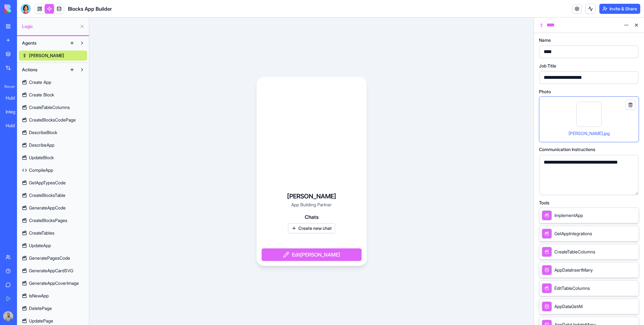 This screenshot has height=325, width=644. Describe the element at coordinates (42, 145) in the screenshot. I see `span: DescribeApp` at that location.